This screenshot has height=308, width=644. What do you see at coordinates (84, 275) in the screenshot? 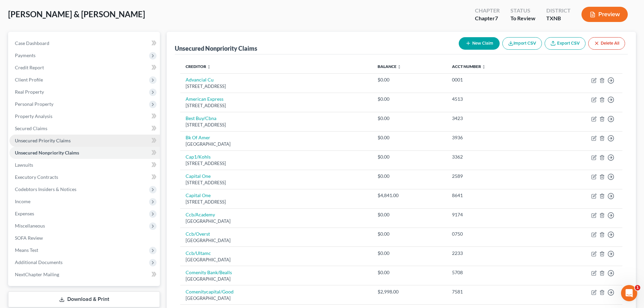
I see `a: NextChapter Mailing` at bounding box center [84, 275].